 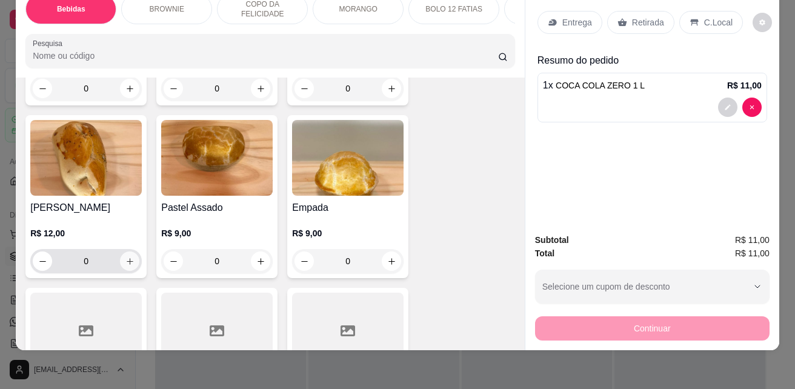 I want to click on label: Pesquisa, so click(x=50, y=43).